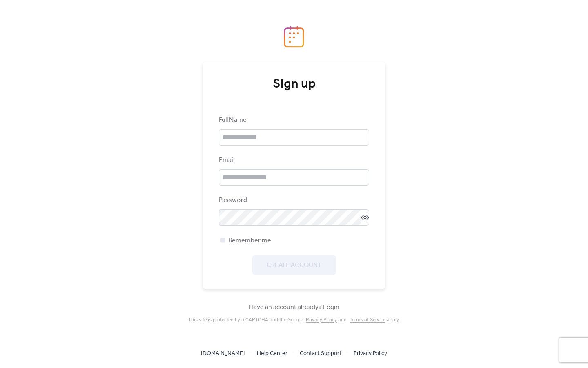 This screenshot has height=368, width=588. What do you see at coordinates (272, 353) in the screenshot?
I see `a: Help Center` at bounding box center [272, 353].